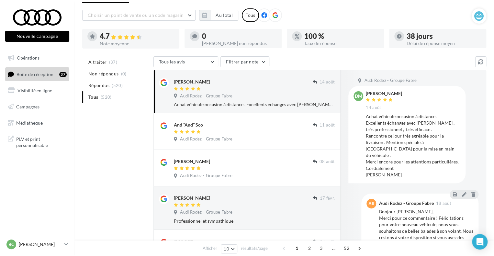  Describe the element at coordinates (321, 248) in the screenshot. I see `span: 3` at that location.